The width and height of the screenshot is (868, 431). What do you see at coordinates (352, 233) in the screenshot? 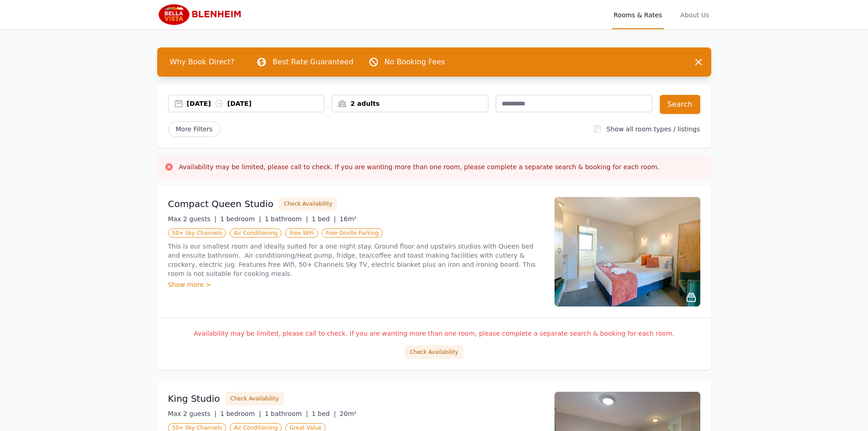
I see `span: Free Onsite Parking` at bounding box center [352, 233].